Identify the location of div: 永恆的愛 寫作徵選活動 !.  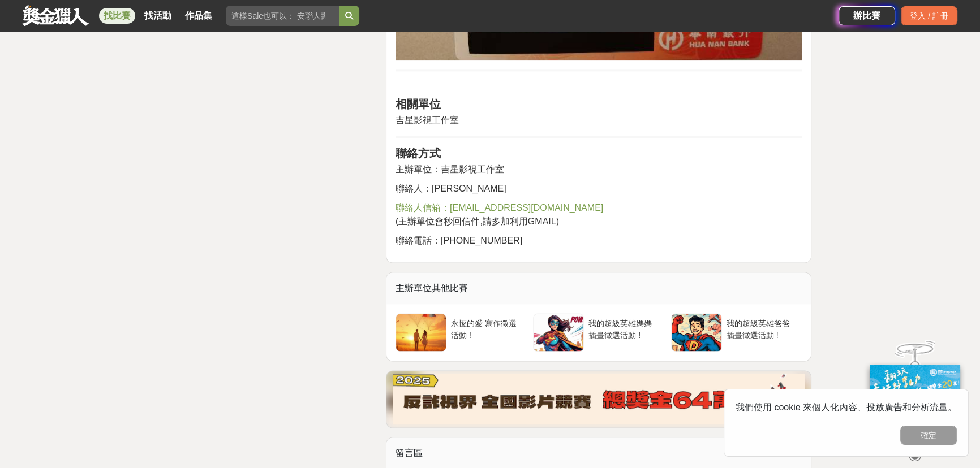
(486, 328).